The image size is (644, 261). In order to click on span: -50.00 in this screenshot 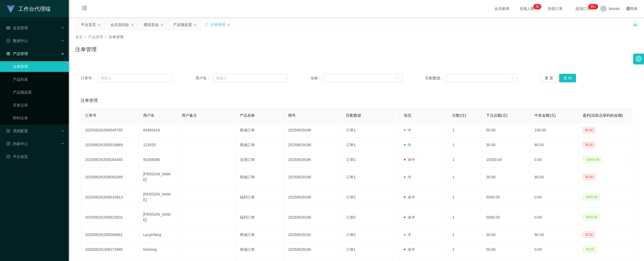, I will do `click(589, 249)`.